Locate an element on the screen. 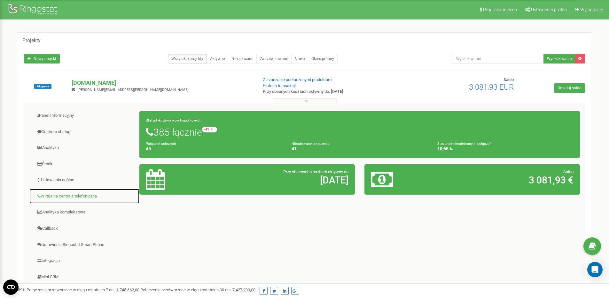  a: Historia transakcji is located at coordinates (279, 86).